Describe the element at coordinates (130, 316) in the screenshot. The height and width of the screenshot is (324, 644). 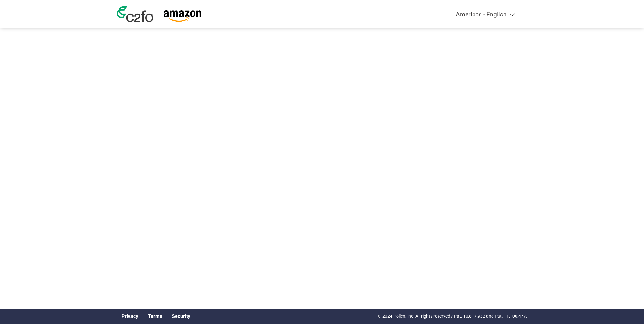
I see `a: Privacy` at that location.